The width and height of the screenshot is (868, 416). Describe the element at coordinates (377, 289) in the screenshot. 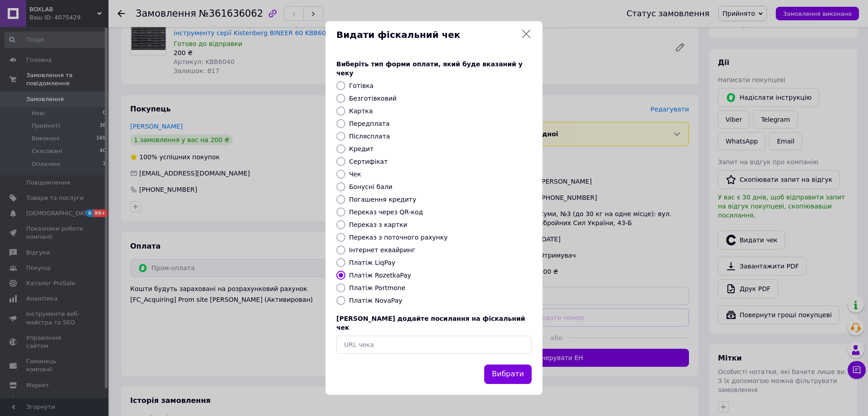

I see `label: Платіж Portmone` at that location.